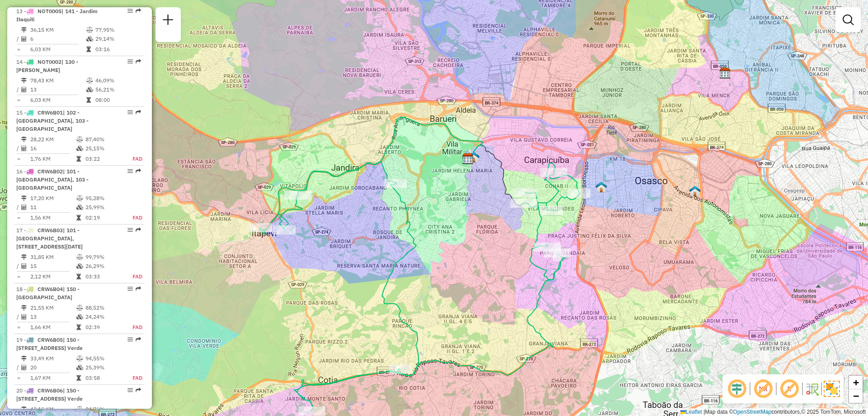 Image resolution: width=868 pixels, height=416 pixels. I want to click on td: 88,52%, so click(103, 308).